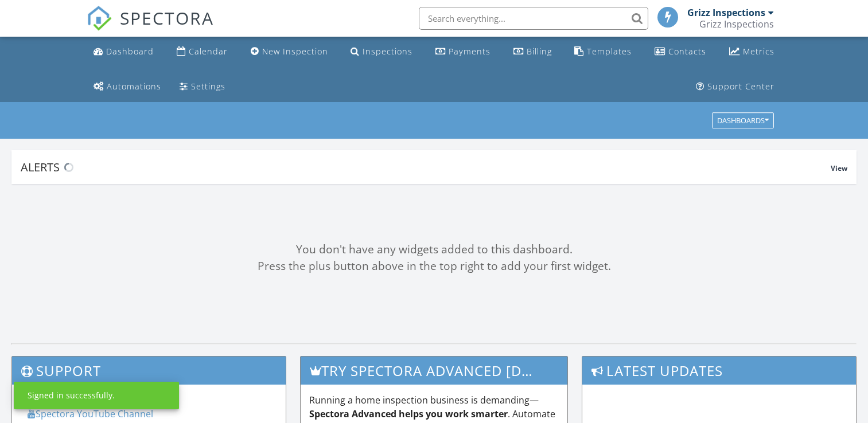 This screenshot has height=423, width=868. I want to click on a: Inspections, so click(381, 52).